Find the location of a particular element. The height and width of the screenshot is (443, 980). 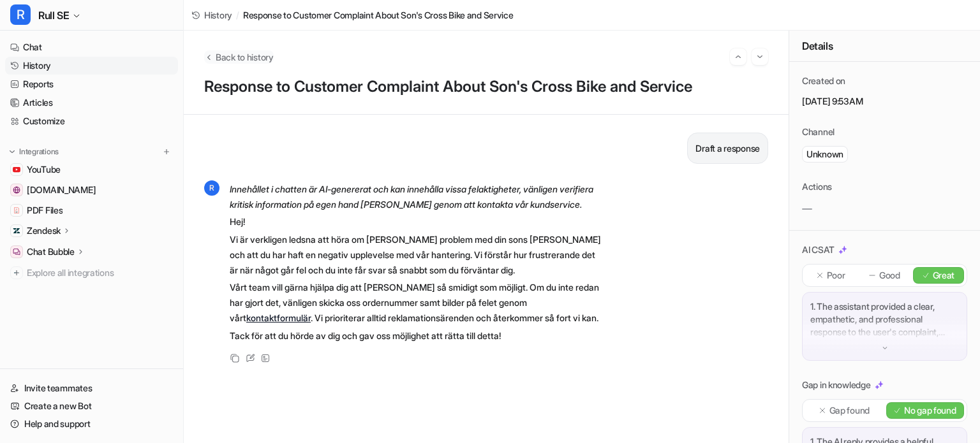

a: Reports is located at coordinates (91, 84).